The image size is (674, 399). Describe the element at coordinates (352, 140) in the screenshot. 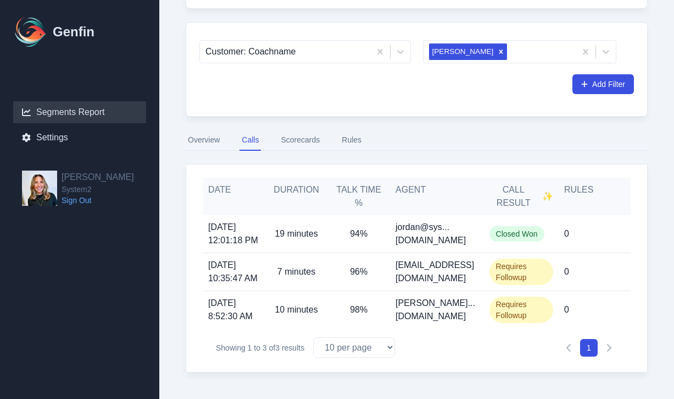

I see `button: Rules` at that location.